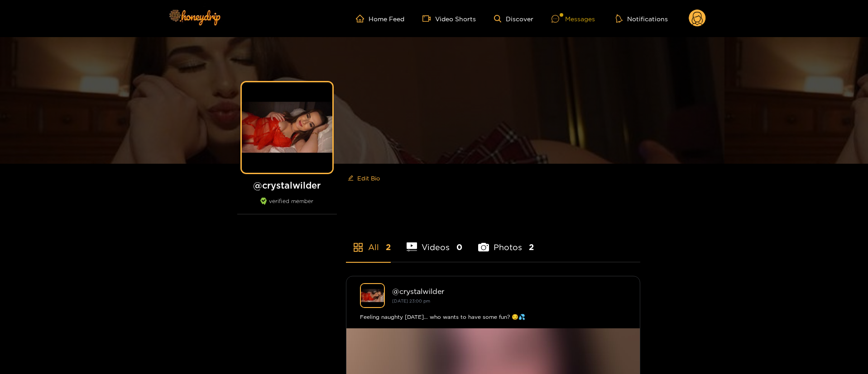 The width and height of the screenshot is (868, 374). I want to click on span: 0, so click(459, 247).